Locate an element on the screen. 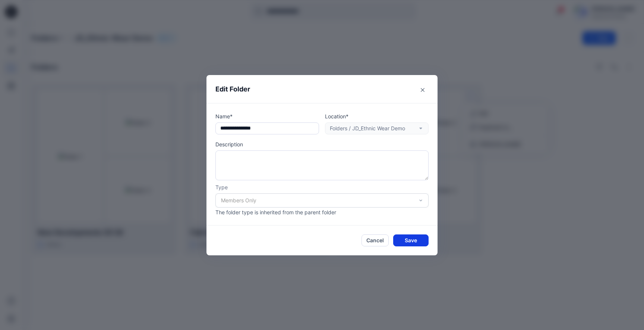 The width and height of the screenshot is (644, 330). p: The folder type is inherited from the parent folder is located at coordinates (322, 212).